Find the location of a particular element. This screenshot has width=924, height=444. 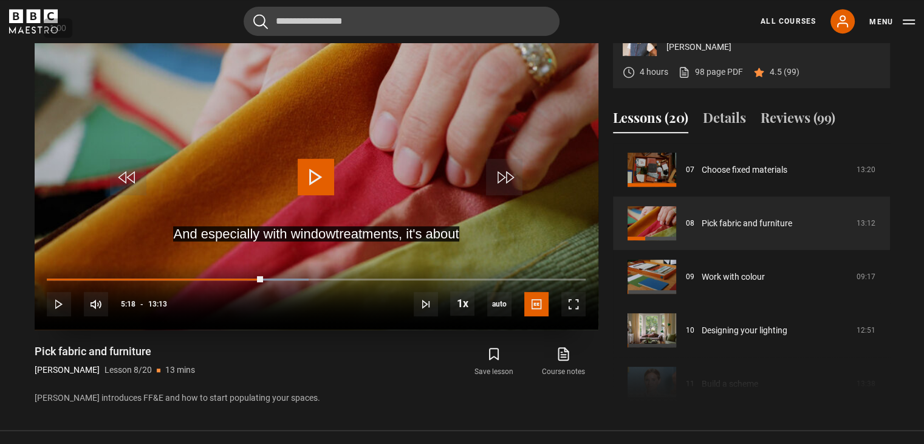

a: 98 page PDF is located at coordinates (710, 72).